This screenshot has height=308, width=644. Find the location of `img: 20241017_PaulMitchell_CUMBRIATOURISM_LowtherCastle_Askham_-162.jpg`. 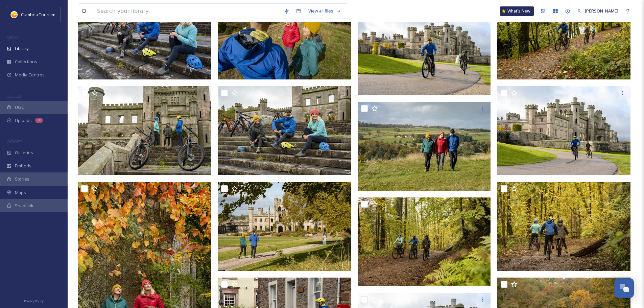

img: 20241017_PaulMitchell_CUMBRIATOURISM_LowtherCastle_Askham_-162.jpg is located at coordinates (284, 130).